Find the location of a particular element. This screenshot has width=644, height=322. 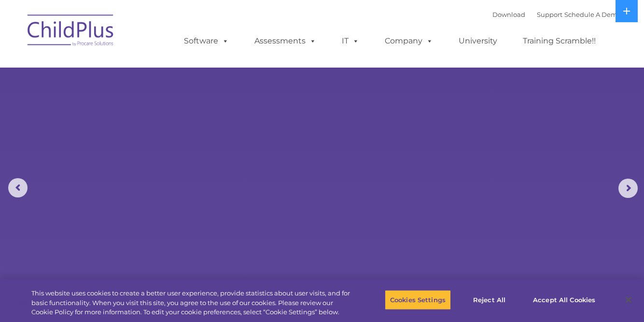

button: Close is located at coordinates (628, 299).